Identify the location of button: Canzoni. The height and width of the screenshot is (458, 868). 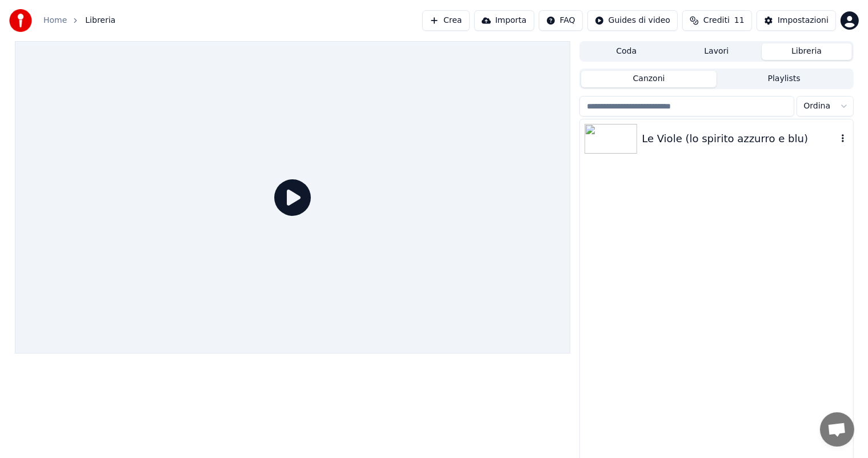
(649, 79).